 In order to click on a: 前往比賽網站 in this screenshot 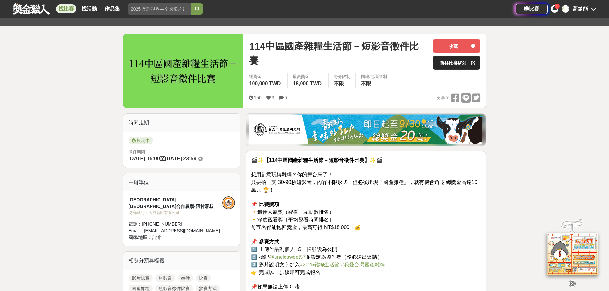, I will do `click(457, 63)`.